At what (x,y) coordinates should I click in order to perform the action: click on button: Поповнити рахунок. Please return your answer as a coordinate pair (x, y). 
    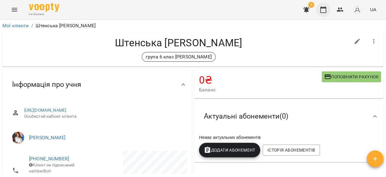
    Looking at the image, I should click on (352, 77).